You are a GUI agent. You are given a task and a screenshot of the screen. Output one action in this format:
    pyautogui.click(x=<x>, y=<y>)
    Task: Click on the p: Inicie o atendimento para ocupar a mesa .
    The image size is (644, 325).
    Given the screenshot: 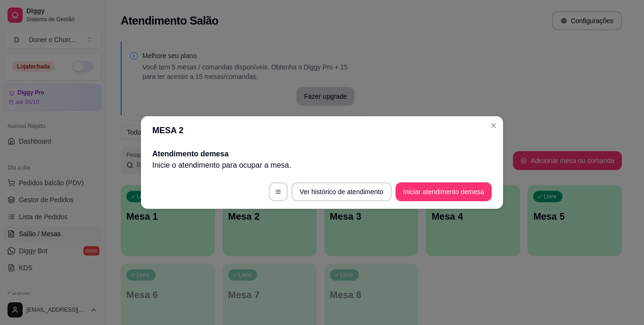 What is the action you would take?
    pyautogui.click(x=322, y=165)
    